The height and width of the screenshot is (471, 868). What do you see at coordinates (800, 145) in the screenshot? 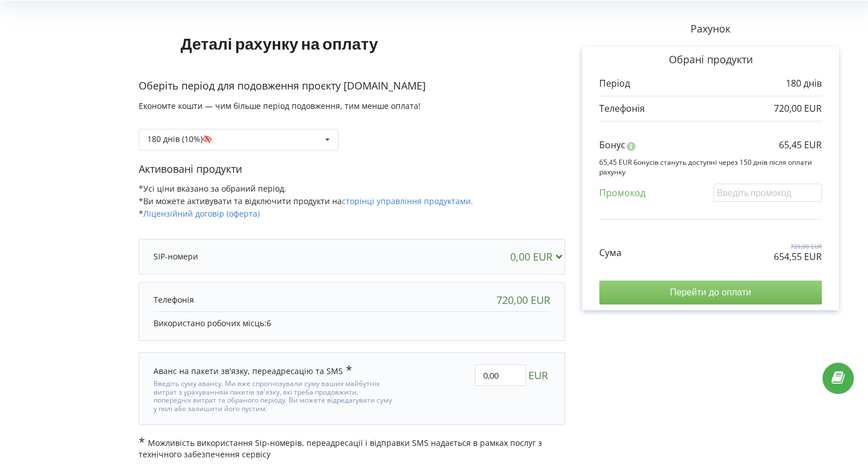
I see `p: 65,45 EUR` at bounding box center [800, 145].